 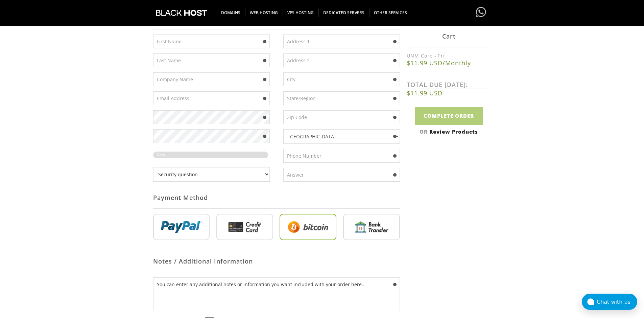 I want to click on input: Company Name, so click(x=211, y=79).